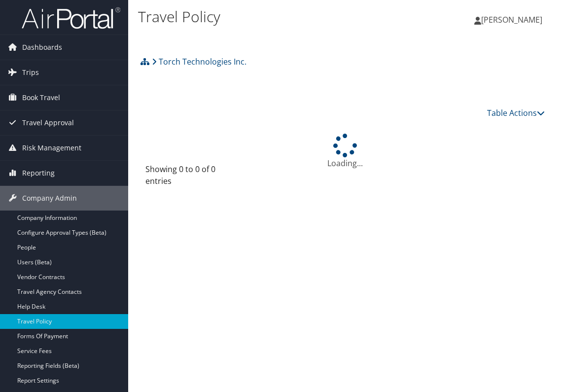 The width and height of the screenshot is (562, 392). I want to click on h1: Travel Policy, so click(276, 16).